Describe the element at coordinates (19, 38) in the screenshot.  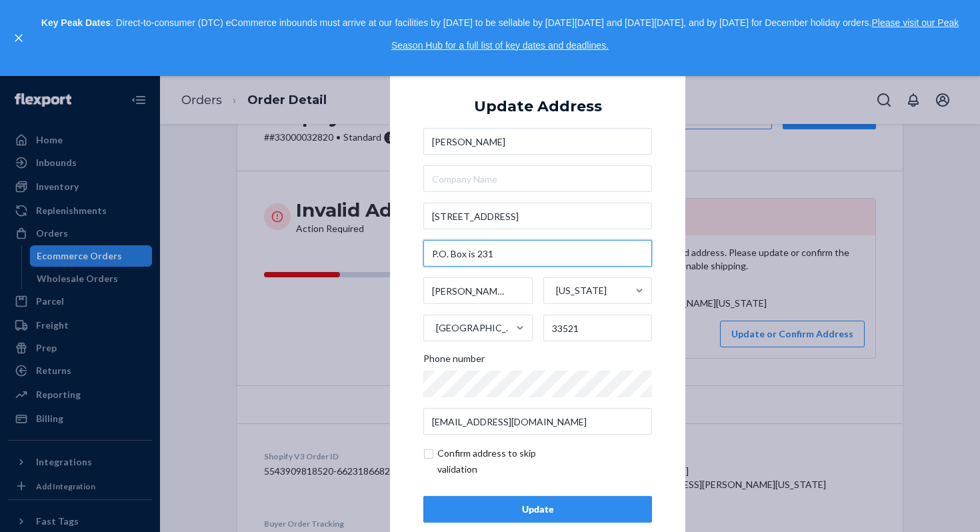
I see `button: close,` at that location.